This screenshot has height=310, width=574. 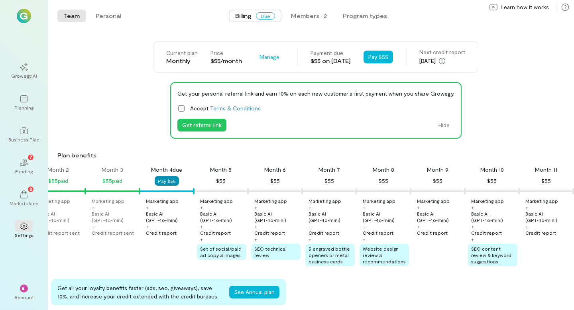 I want to click on div: Get all your loyalty benefits faster (ads, seo, giveaways), save 10%, and increase your credit ex..., so click(x=140, y=292).